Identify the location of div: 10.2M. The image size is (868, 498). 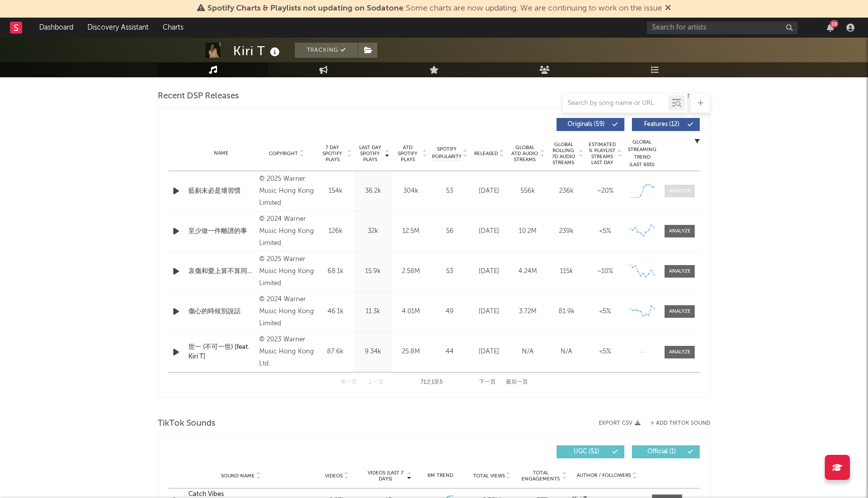
(527, 232).